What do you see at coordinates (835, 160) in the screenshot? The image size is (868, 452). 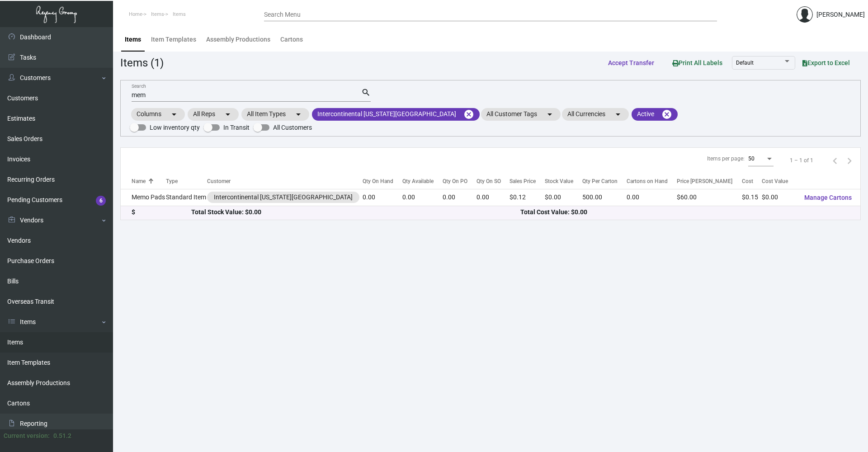 I see `button: Previous page` at bounding box center [835, 160].